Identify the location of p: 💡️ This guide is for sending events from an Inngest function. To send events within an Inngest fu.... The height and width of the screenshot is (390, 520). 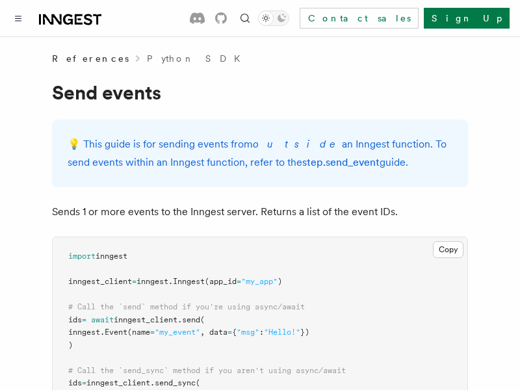
(260, 153).